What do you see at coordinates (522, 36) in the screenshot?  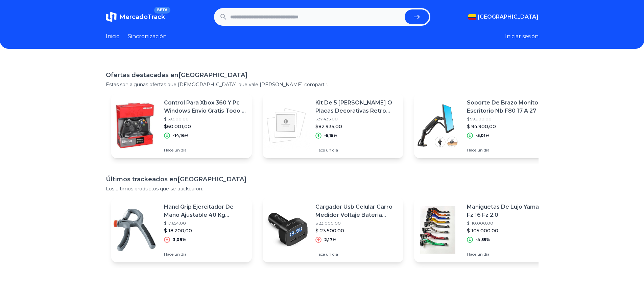 I see `font: Iniciar sesión` at bounding box center [522, 36].